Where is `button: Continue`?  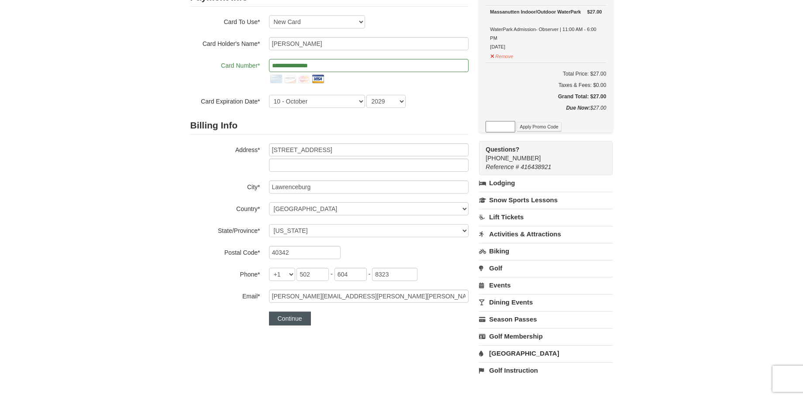
button: Continue is located at coordinates (290, 318).